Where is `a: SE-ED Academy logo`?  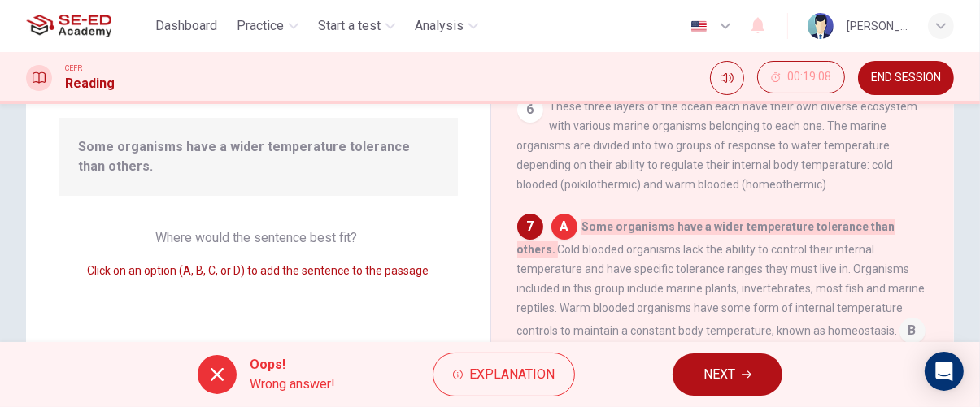 a: SE-ED Academy logo is located at coordinates (87, 26).